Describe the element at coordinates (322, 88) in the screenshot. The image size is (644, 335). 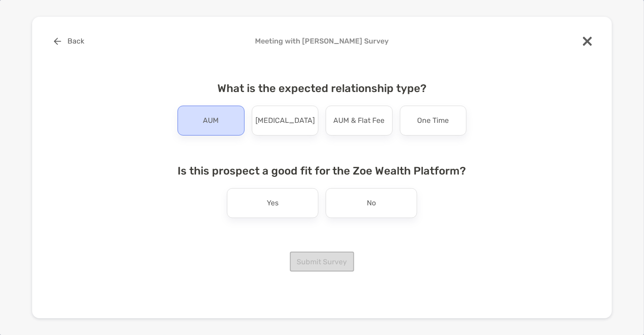
I see `h4: What is the expected relationship type?` at that location.